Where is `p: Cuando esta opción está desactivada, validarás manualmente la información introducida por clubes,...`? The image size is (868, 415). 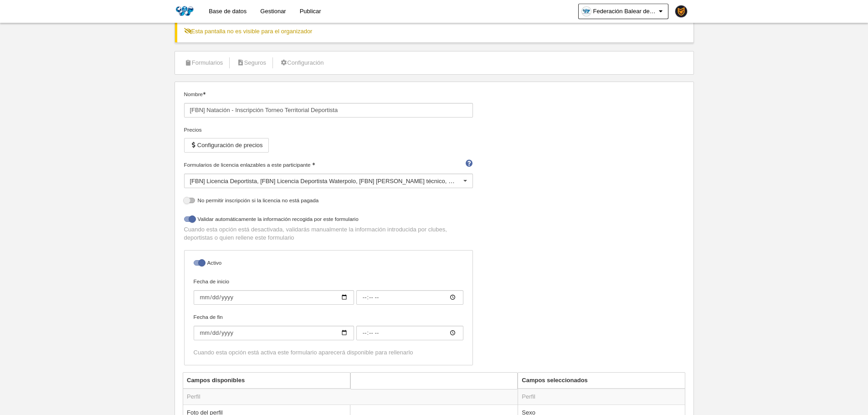 p: Cuando esta opción está desactivada, validarás manualmente la información introducida por clubes,... is located at coordinates (329, 234).